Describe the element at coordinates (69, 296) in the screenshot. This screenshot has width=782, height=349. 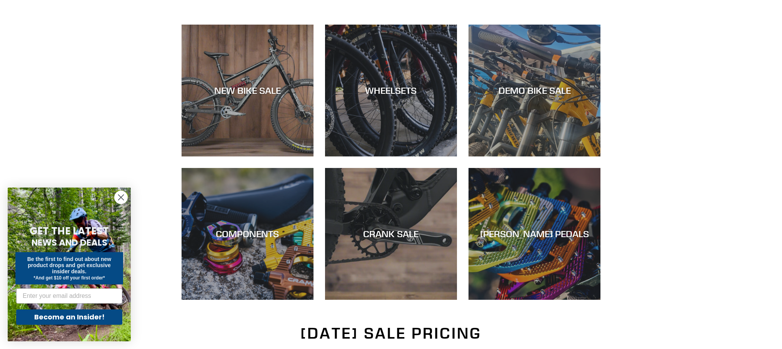
I see `input: Enter your email address` at that location.